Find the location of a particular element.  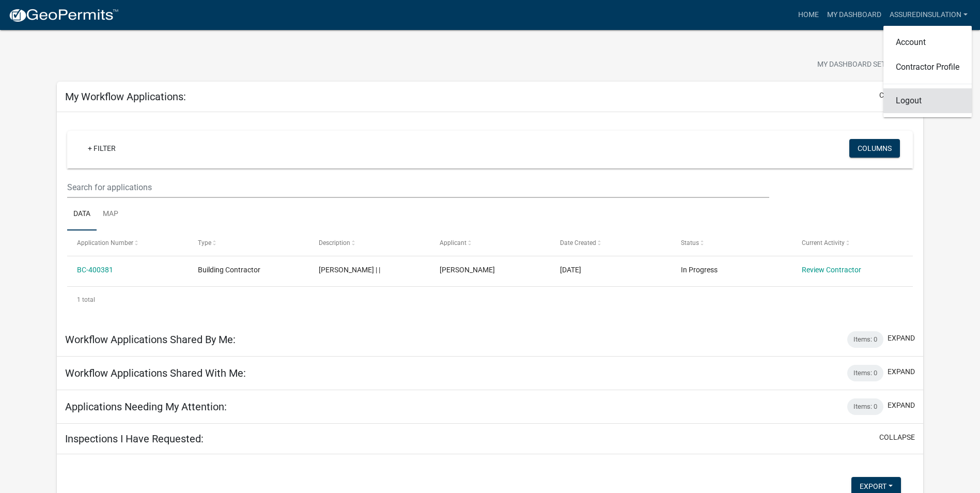

div: collapse is located at coordinates (490, 217).